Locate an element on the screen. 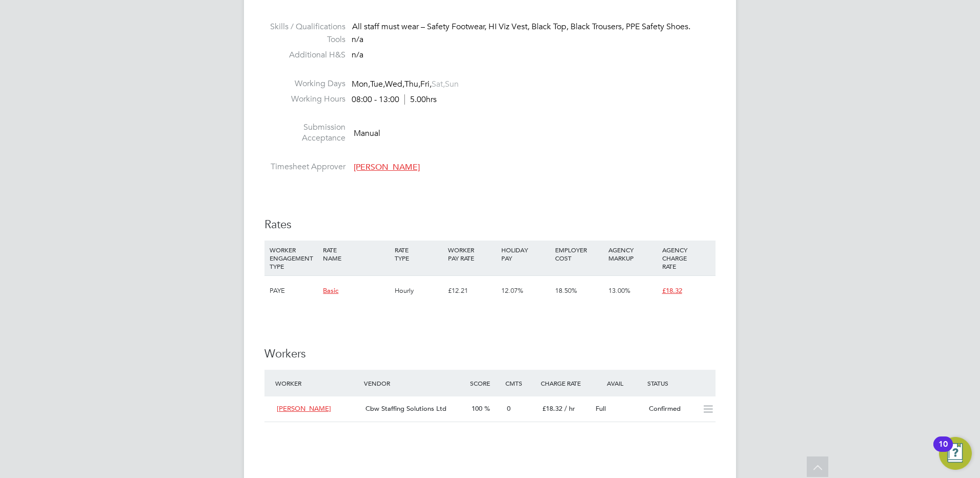  div: WORKER PAY RATE is located at coordinates (472, 254).